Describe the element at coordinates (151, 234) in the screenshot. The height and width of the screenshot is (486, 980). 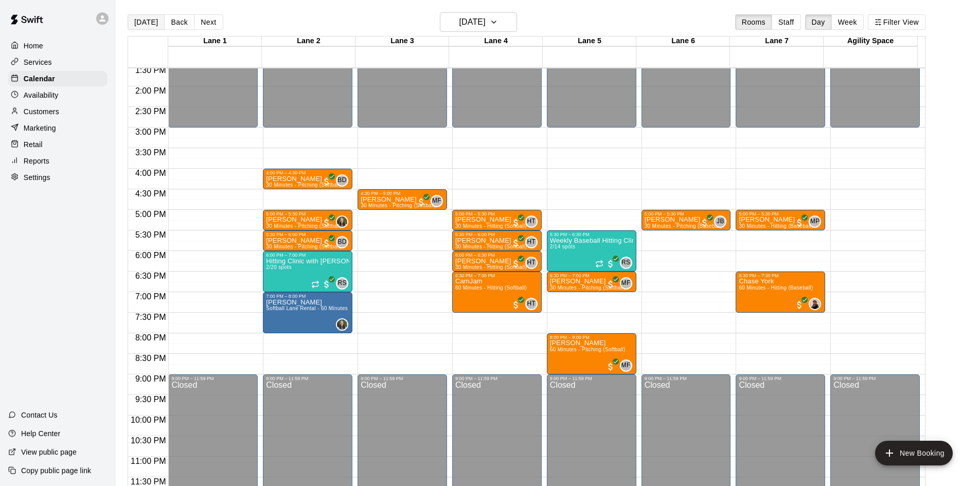
I see `span: 5:30 PM` at that location.